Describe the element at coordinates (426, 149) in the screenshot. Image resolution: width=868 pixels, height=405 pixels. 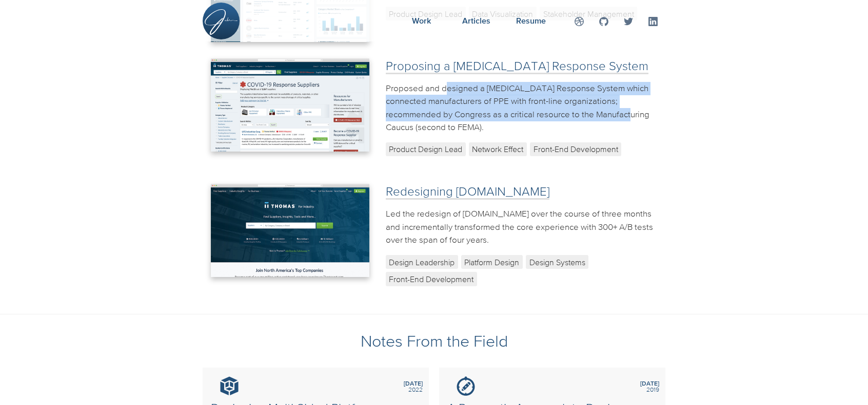
I see `span: Product Design Lead` at that location.